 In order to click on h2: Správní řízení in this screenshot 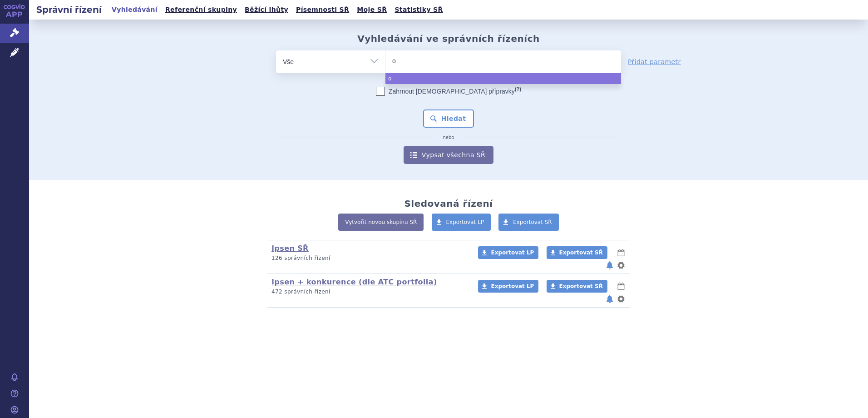, I will do `click(69, 9)`.